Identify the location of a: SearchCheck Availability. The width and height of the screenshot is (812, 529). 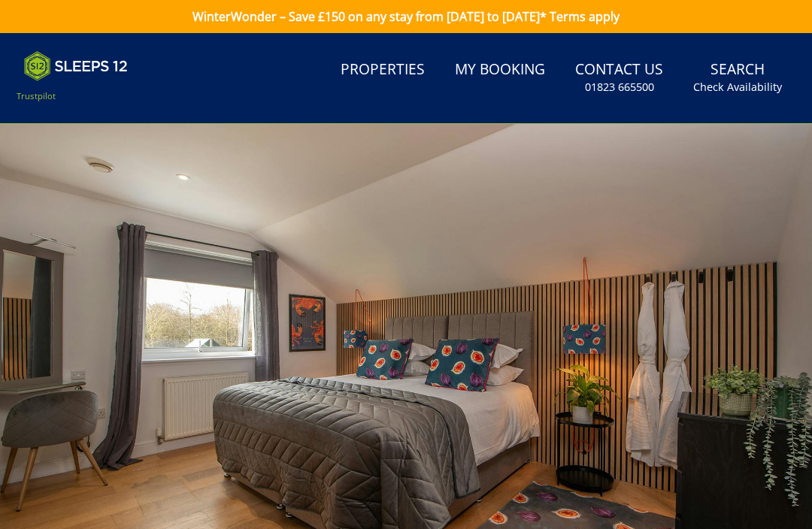
(737, 78).